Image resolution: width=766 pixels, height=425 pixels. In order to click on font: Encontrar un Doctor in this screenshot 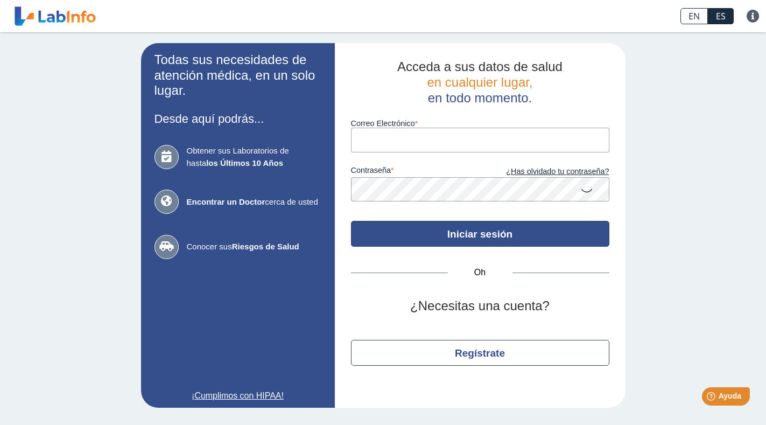, I will do `click(226, 201)`.